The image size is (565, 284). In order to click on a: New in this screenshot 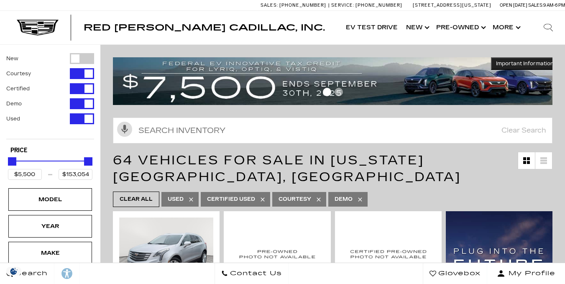, I will do `click(417, 28)`.